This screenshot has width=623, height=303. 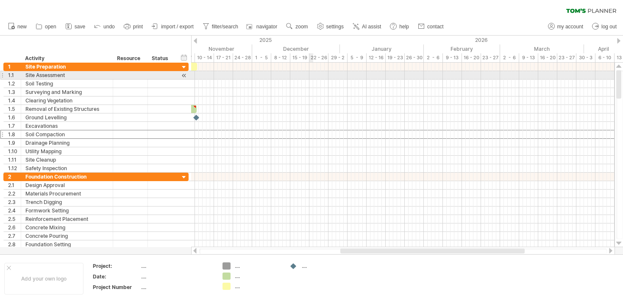 What do you see at coordinates (14, 194) in the screenshot?
I see `div: 2.2` at bounding box center [14, 194].